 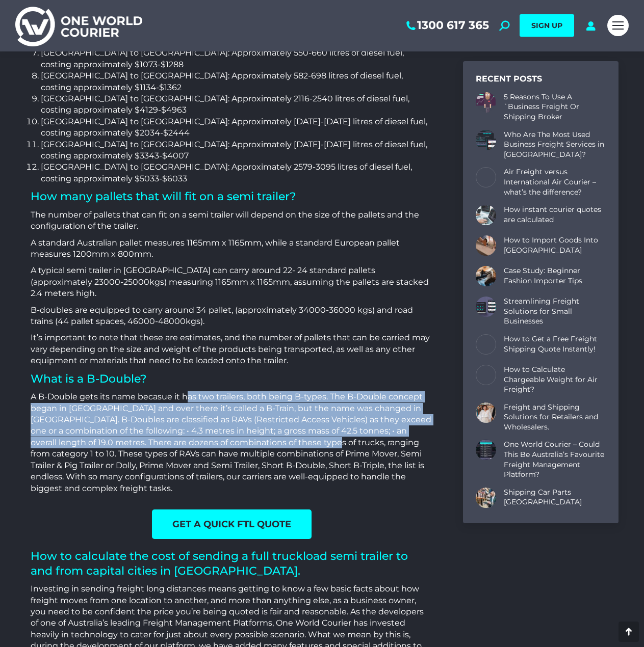 What do you see at coordinates (555, 107) in the screenshot?
I see `a: 5 Reasons To Use A `Business Freight Or Shipping Broker` at bounding box center [555, 107].